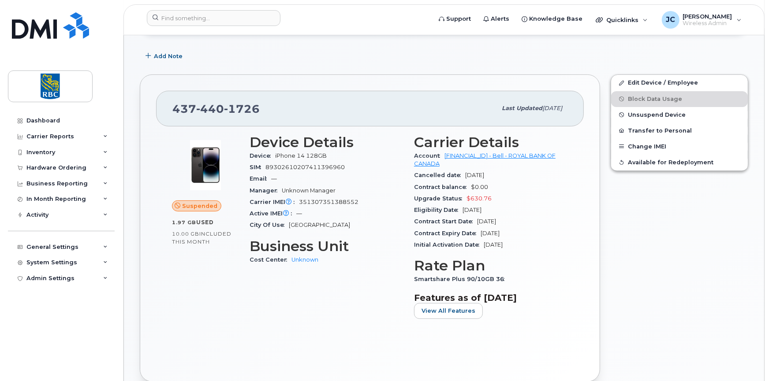  I want to click on span: Add Note, so click(168, 56).